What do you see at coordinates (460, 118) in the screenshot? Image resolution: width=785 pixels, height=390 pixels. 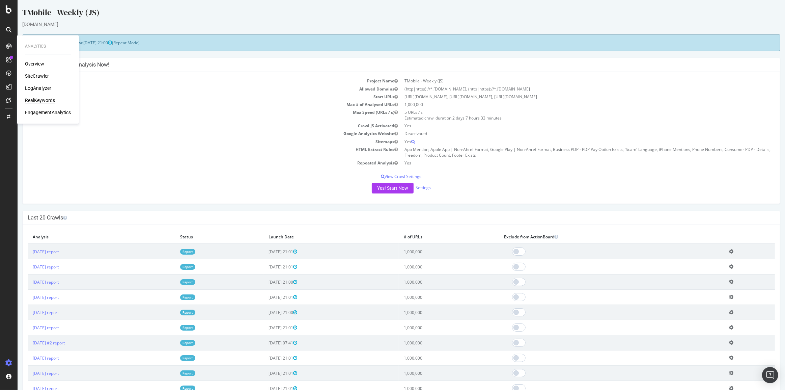 I see `span: 2 days 7 hours 33 minutes` at bounding box center [460, 118].